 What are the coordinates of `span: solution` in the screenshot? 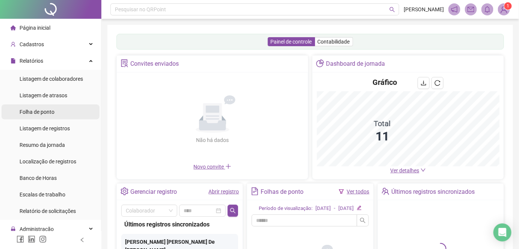 It's located at (124, 63).